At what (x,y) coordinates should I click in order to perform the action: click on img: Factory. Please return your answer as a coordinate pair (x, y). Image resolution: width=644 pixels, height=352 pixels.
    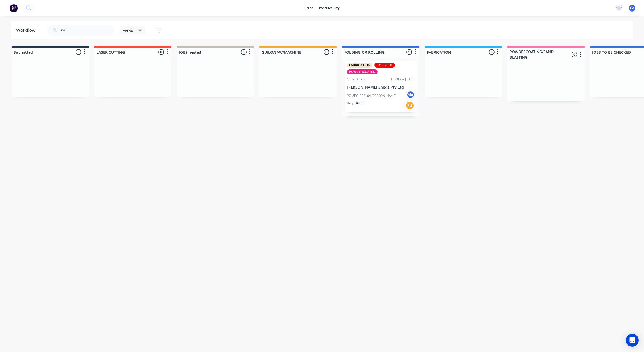
    Looking at the image, I should click on (14, 8).